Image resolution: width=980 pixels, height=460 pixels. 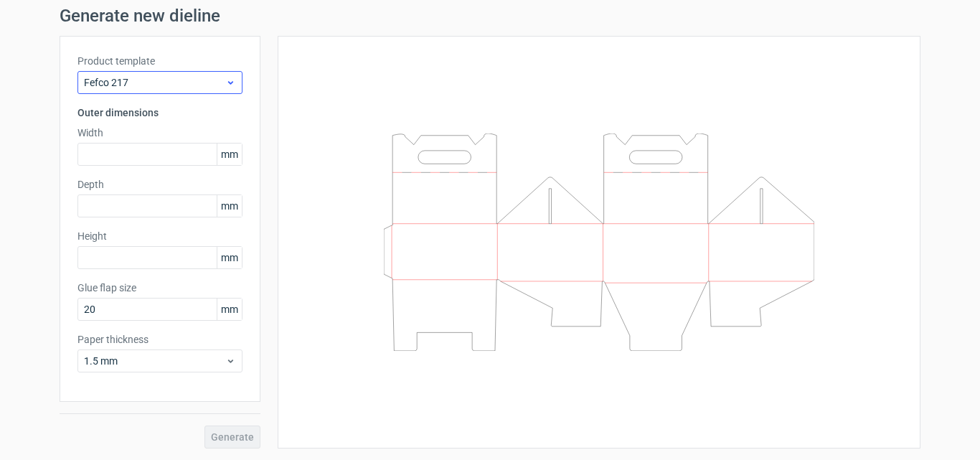 I want to click on label: Glue flap size, so click(x=160, y=288).